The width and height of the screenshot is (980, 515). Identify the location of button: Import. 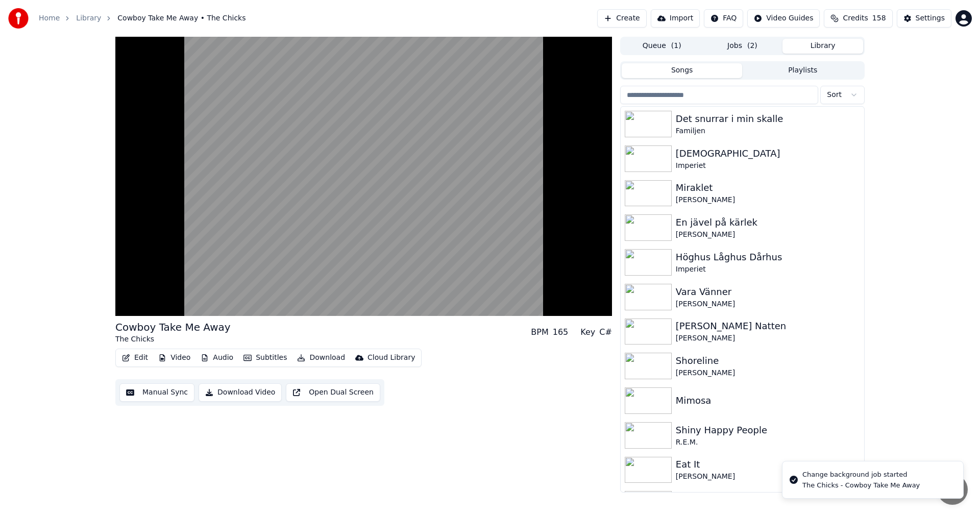
(676, 19).